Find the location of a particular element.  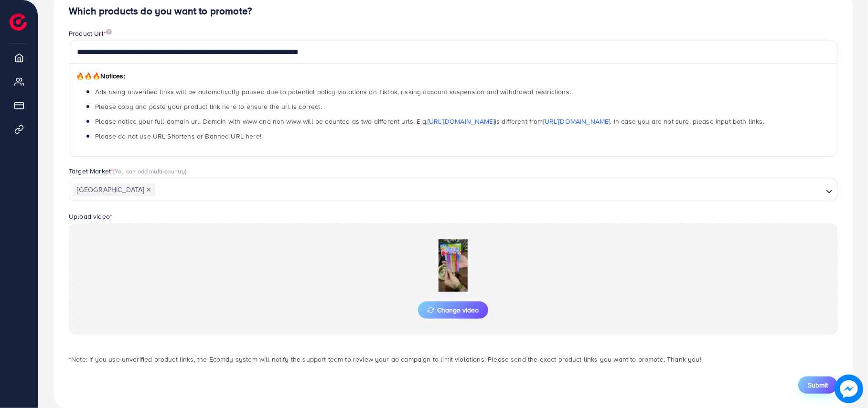

label: Target Market is located at coordinates (128, 171).